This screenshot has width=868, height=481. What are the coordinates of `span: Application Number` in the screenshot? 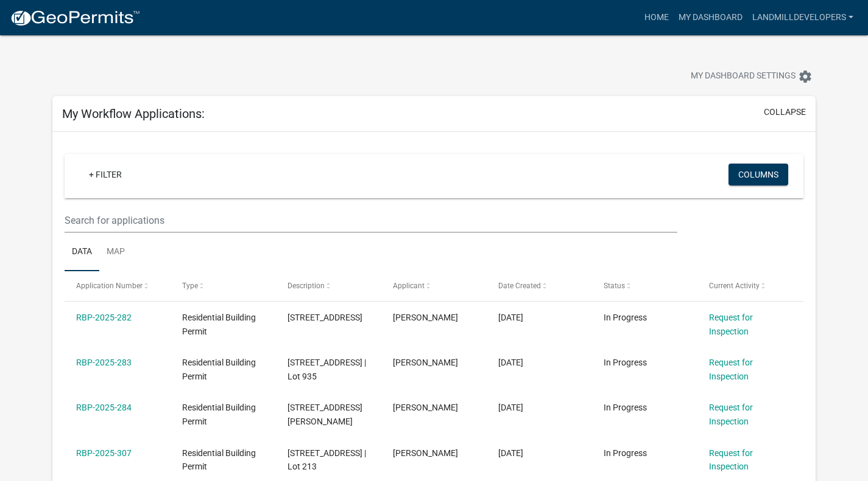 It's located at (109, 286).